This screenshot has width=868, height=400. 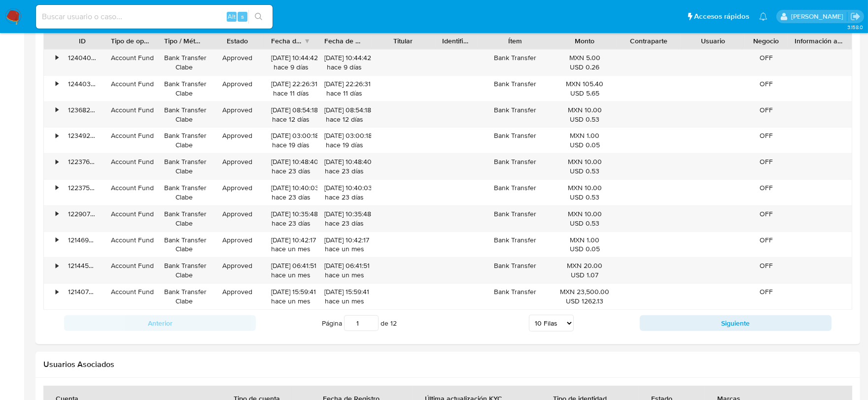 I want to click on span: Alt, so click(x=232, y=16).